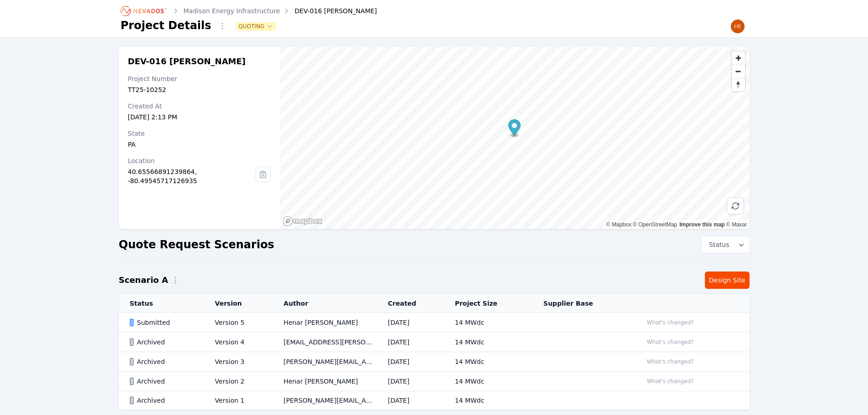 This screenshot has width=868, height=415. What do you see at coordinates (717, 245) in the screenshot?
I see `span: Status` at bounding box center [717, 245].